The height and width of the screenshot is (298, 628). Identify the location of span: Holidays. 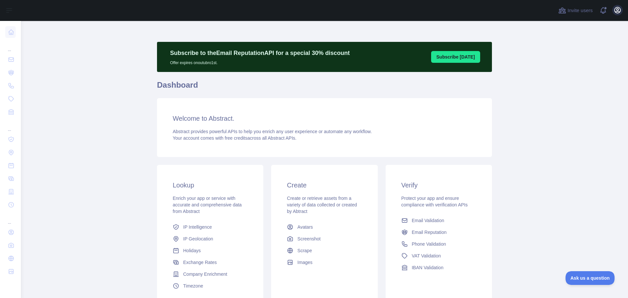
(192, 250).